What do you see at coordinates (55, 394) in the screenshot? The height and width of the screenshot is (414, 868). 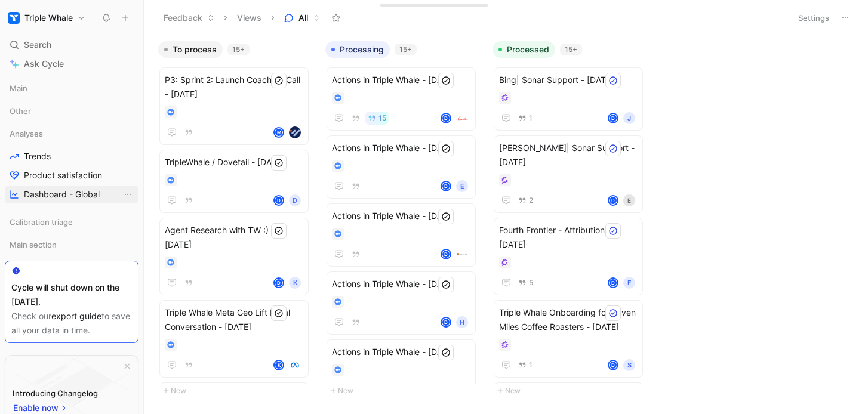 I see `div: Introducing Changelog` at bounding box center [55, 394].